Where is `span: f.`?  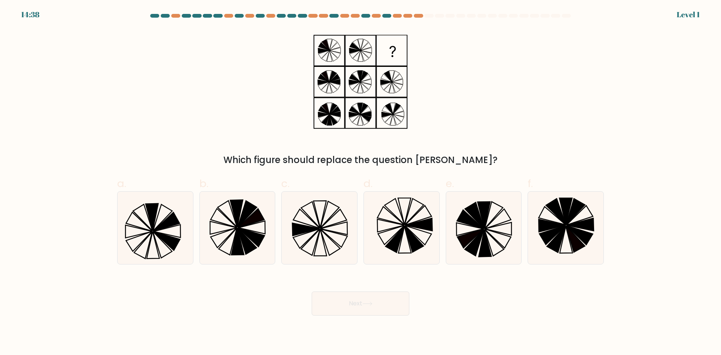 span: f. is located at coordinates (530, 183).